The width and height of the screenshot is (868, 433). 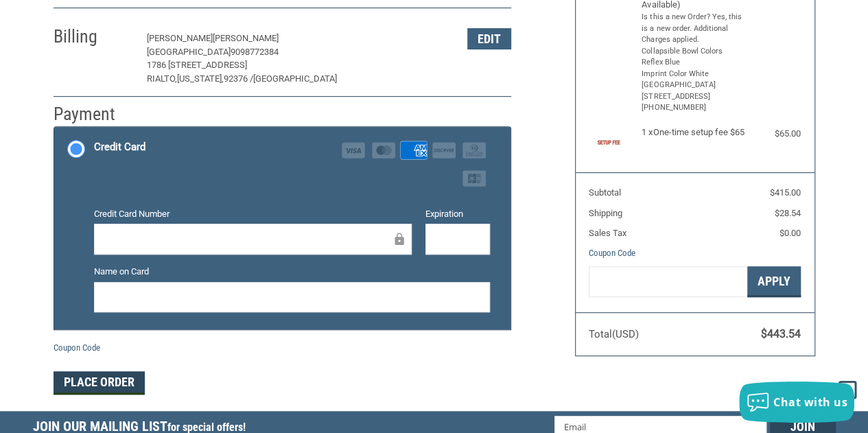 What do you see at coordinates (605, 213) in the screenshot?
I see `span: Shipping` at bounding box center [605, 213].